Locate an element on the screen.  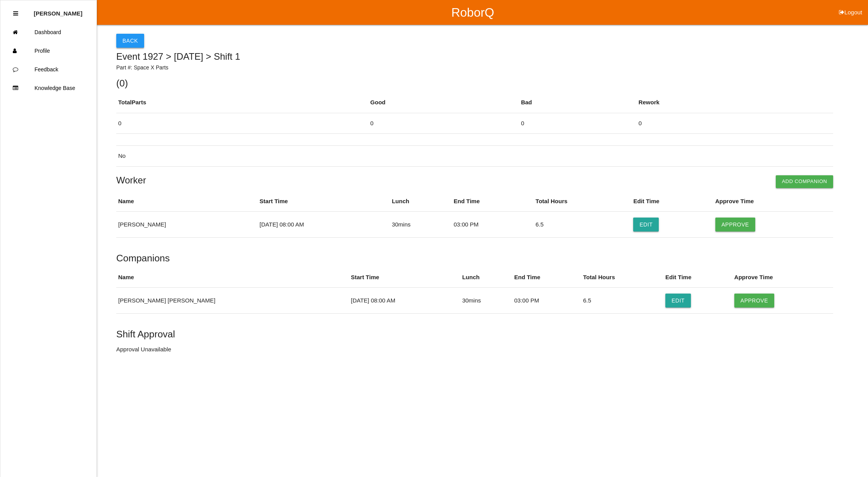
a: Knowledge Base is located at coordinates (49, 88).